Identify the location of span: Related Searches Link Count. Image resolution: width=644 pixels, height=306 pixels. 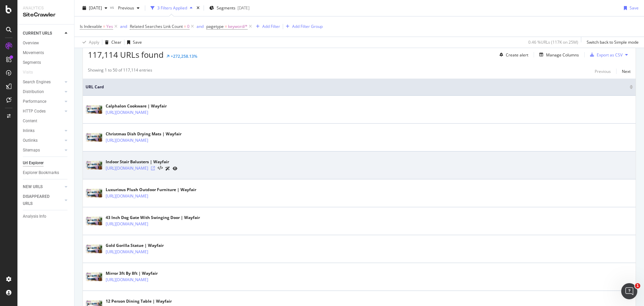
(156, 26).